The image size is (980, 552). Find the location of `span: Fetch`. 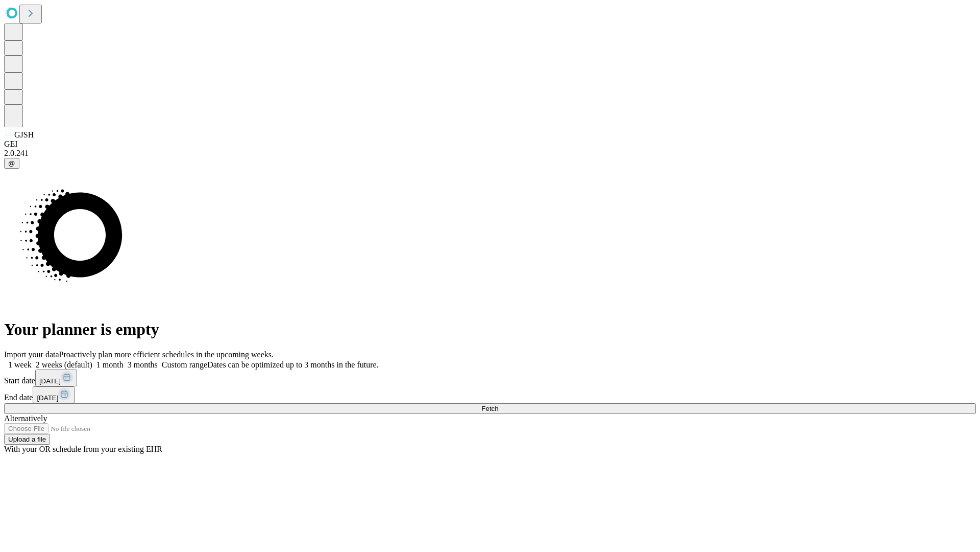

span: Fetch is located at coordinates (490, 408).